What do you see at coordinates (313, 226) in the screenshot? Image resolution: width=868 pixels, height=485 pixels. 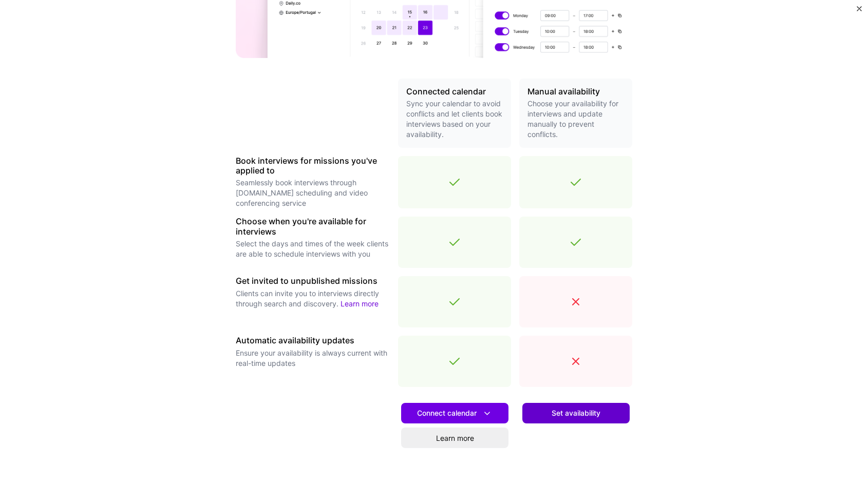 I see `h3: Choose when you're available for interviews` at bounding box center [313, 226].